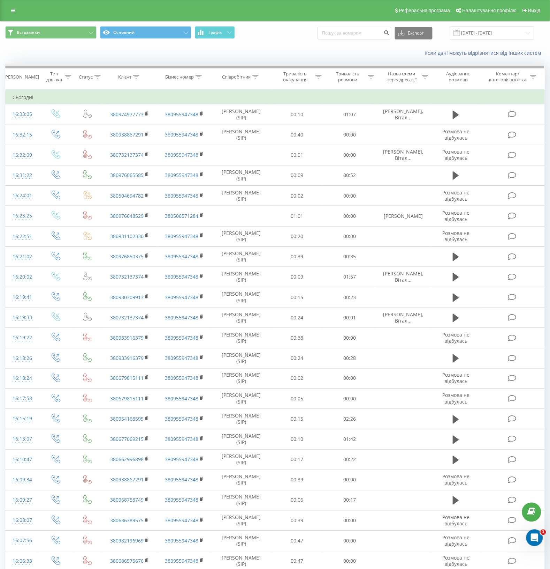 The width and height of the screenshot is (550, 569). I want to click on td: 00:35, so click(350, 256).